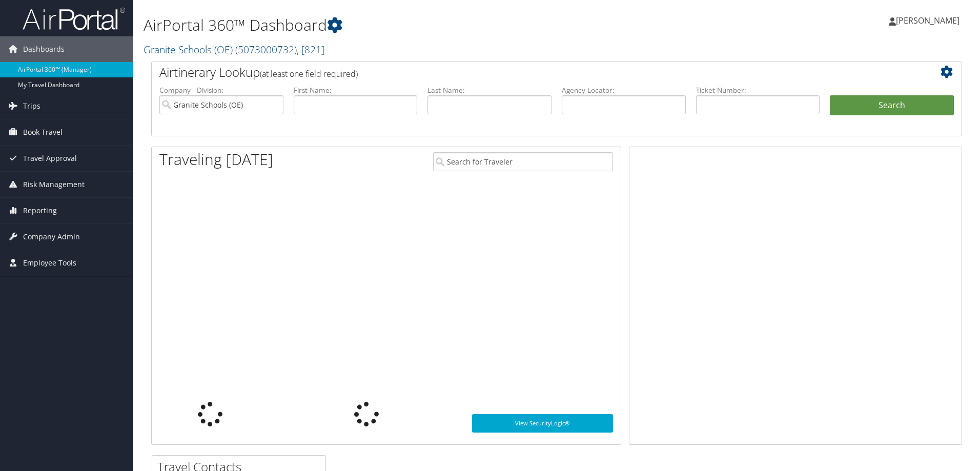 The image size is (980, 471). What do you see at coordinates (222, 90) in the screenshot?
I see `label: Company - Division:` at bounding box center [222, 90].